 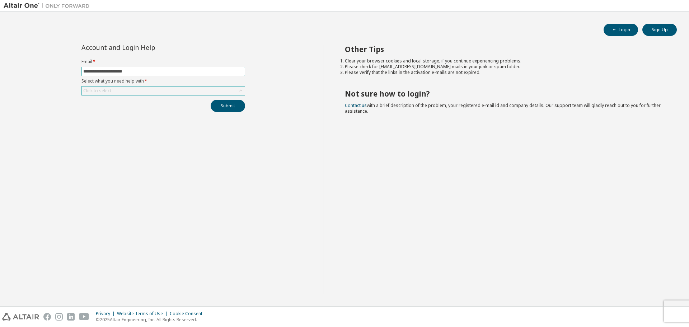 I want to click on h2: Other Tips, so click(x=505, y=49).